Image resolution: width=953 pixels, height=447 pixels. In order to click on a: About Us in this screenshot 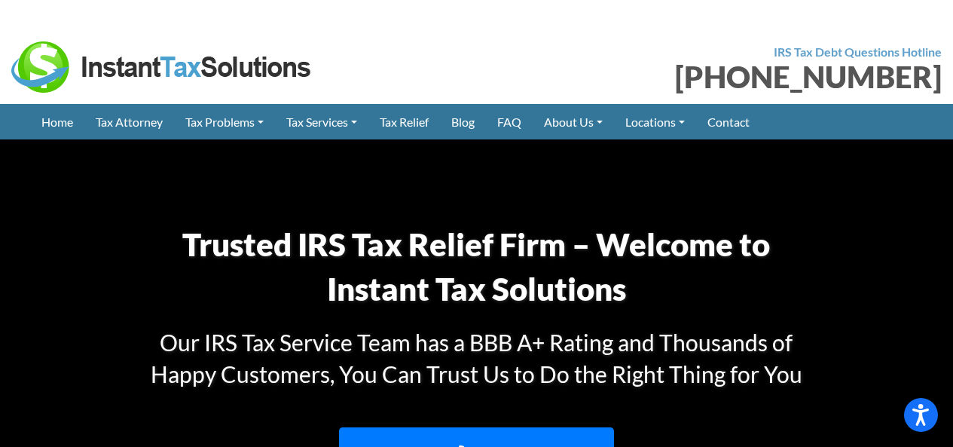, I will do `click(573, 121)`.